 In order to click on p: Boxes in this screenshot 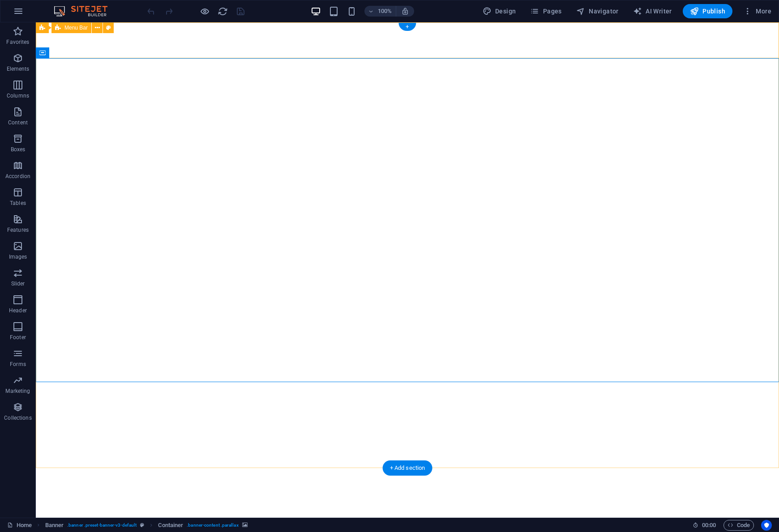, I will do `click(18, 150)`.